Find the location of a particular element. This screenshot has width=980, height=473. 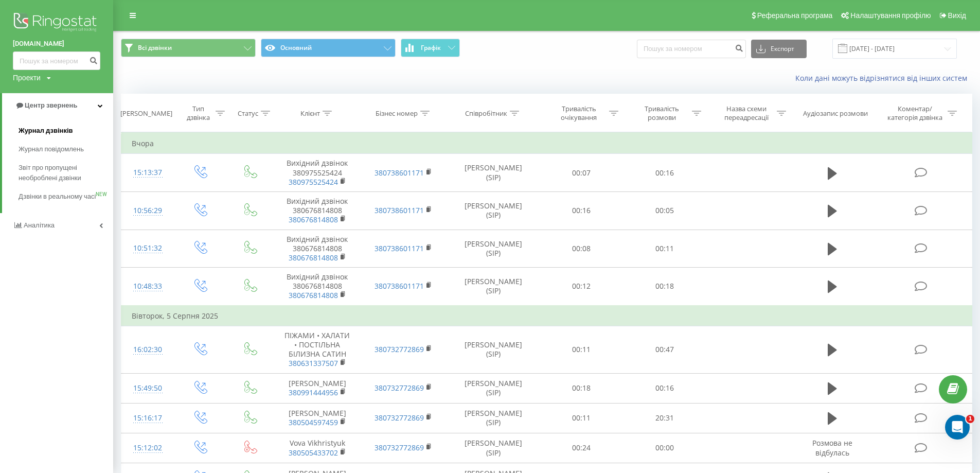

div: 15:12:02 is located at coordinates (148, 447).